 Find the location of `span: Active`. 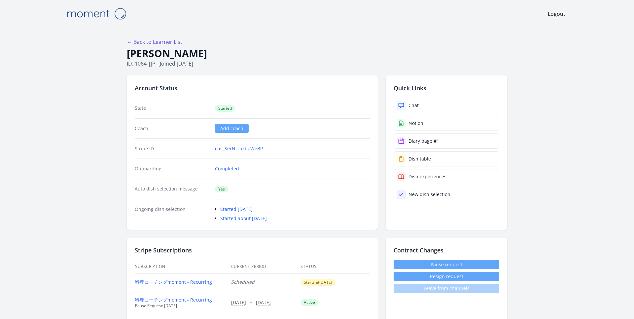

span: Active is located at coordinates (309, 303).